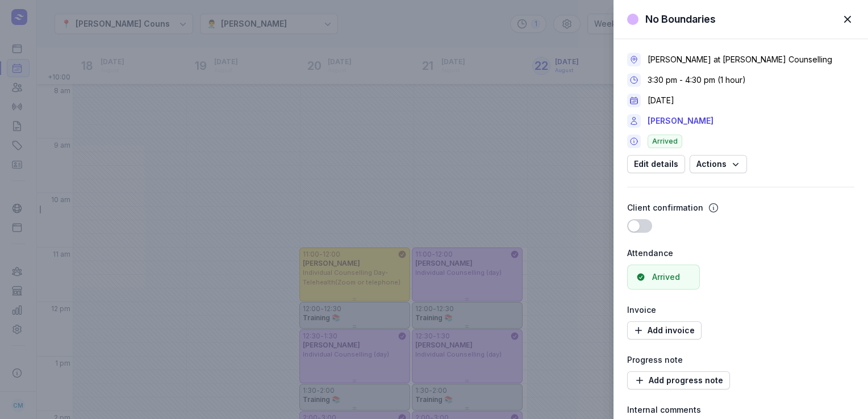 This screenshot has width=868, height=419. What do you see at coordinates (741, 310) in the screenshot?
I see `div: Invoice` at bounding box center [741, 310].